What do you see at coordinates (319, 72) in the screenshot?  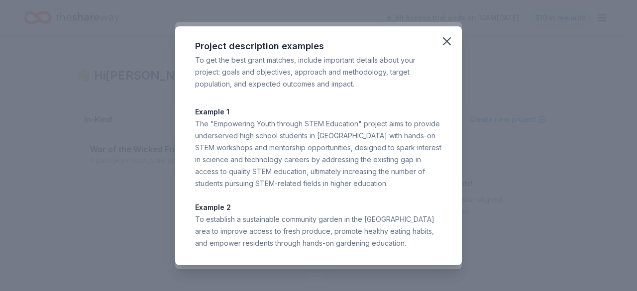 I see `div: To get the best grant matches, include important details about your project: goals and objectives...` at bounding box center [319, 72].